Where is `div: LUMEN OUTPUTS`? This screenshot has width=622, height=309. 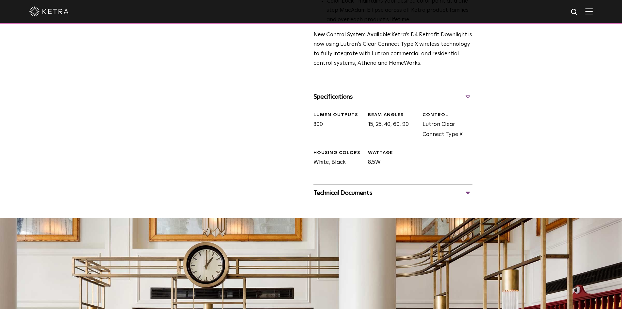 div: LUMEN OUTPUTS is located at coordinates (339, 115).